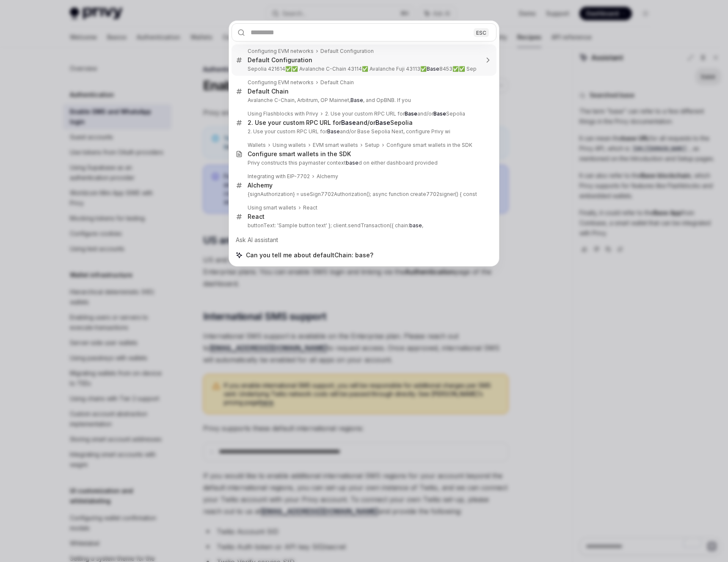  What do you see at coordinates (256, 145) in the screenshot?
I see `div: Wallets` at bounding box center [256, 145].